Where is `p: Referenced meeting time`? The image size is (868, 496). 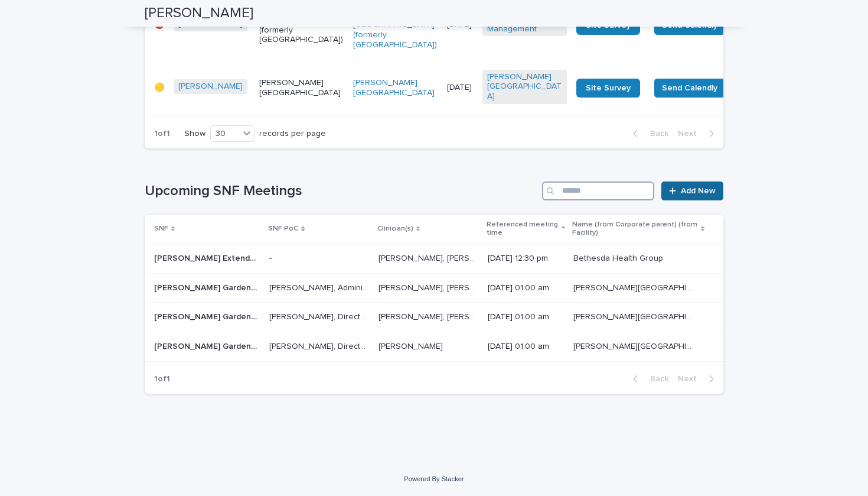 p: Referenced meeting time is located at coordinates (523, 229).